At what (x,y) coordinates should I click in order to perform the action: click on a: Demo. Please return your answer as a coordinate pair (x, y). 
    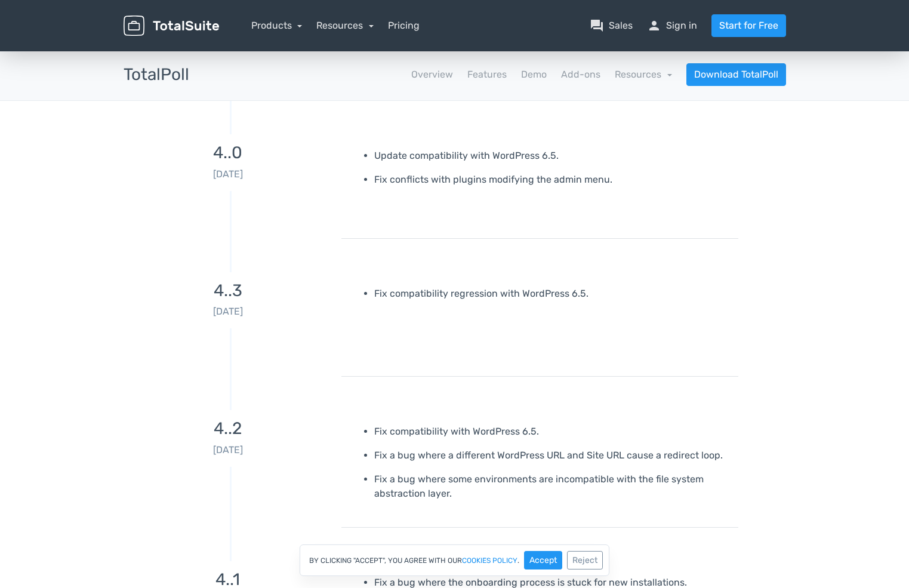
    Looking at the image, I should click on (533, 75).